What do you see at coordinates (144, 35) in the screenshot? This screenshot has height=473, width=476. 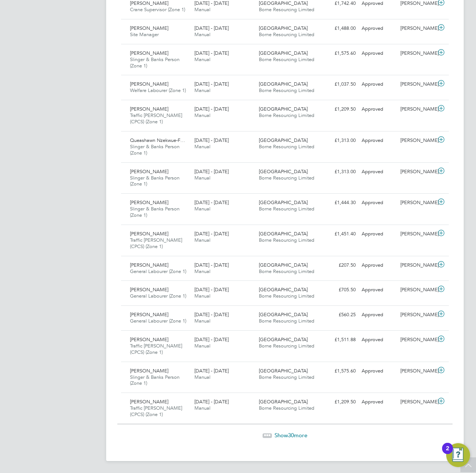 I see `span: Site Manager` at bounding box center [144, 35].